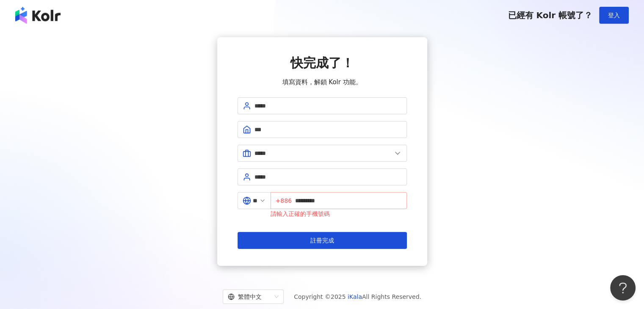  Describe the element at coordinates (322, 63) in the screenshot. I see `span: 快完成了！` at that location.